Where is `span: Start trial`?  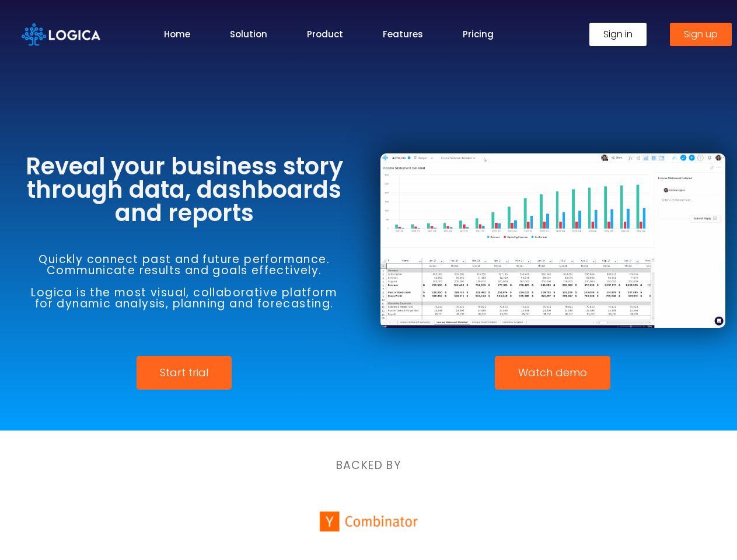 span: Start trial is located at coordinates (184, 372).